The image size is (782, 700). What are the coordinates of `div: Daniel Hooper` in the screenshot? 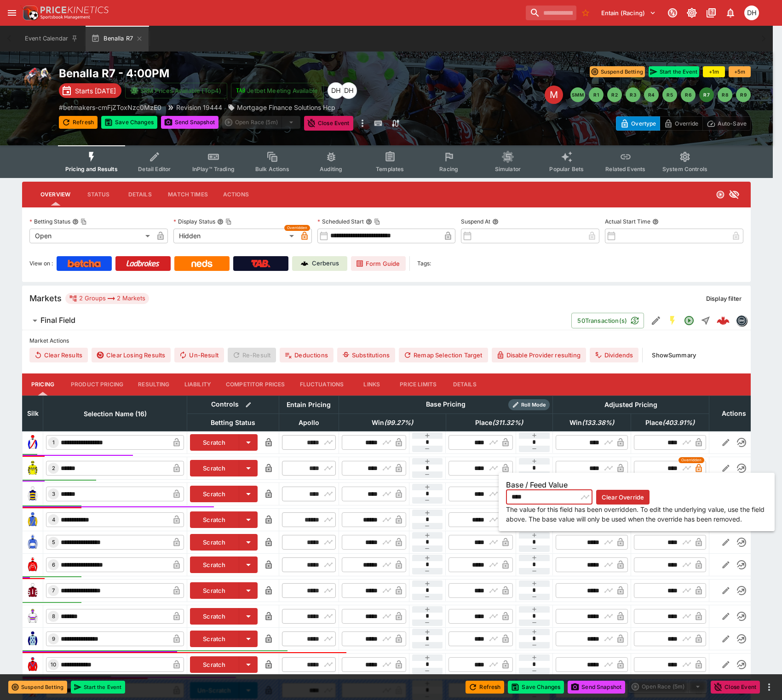 It's located at (752, 13).